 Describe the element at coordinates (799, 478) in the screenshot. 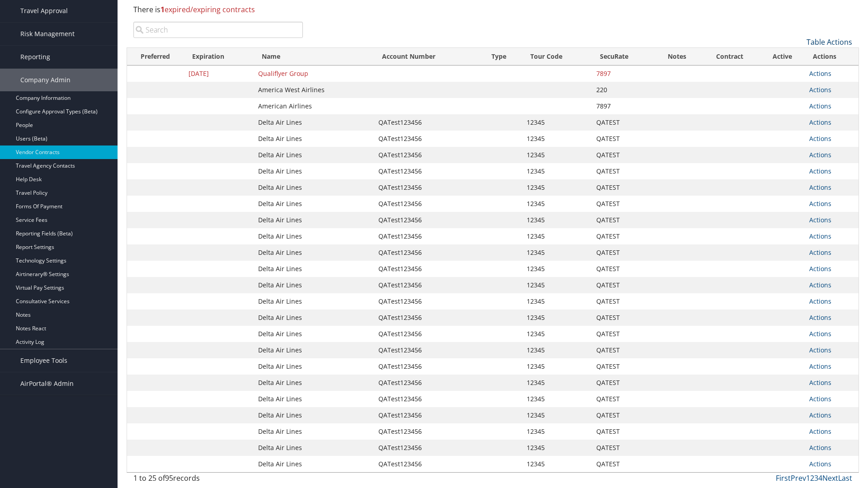

I see `a: Prev` at that location.